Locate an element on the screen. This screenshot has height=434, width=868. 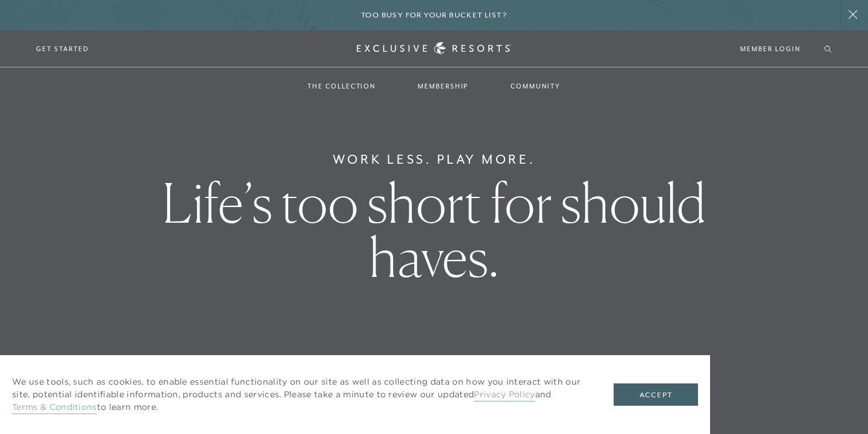
a: The Collection is located at coordinates (341, 86).